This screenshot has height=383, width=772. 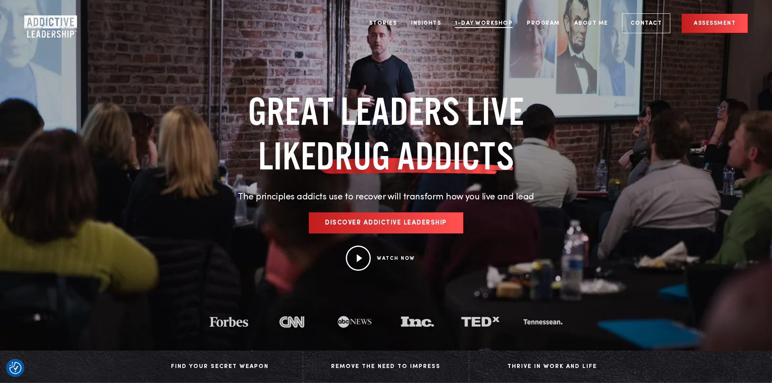 I want to click on span: Discover Addictive Leadership, so click(x=386, y=223).